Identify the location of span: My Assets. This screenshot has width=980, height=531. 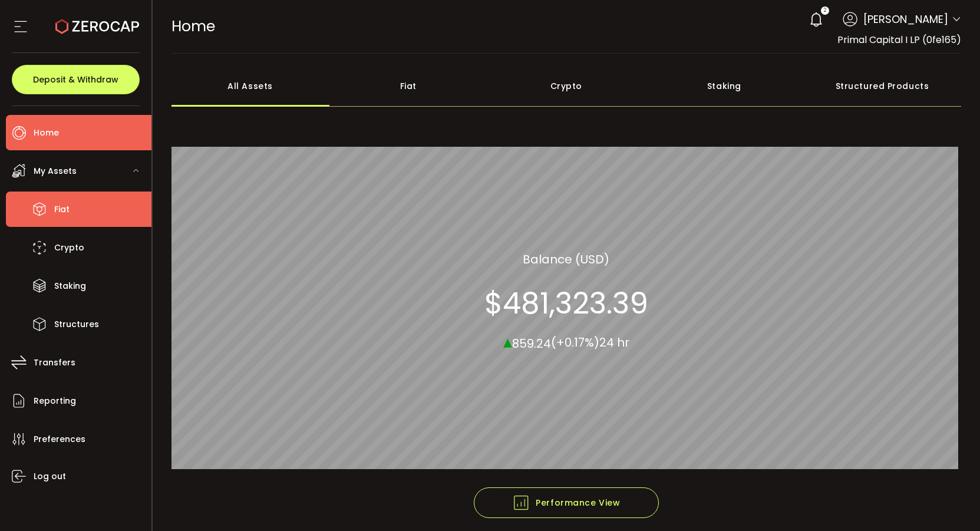
(55, 171).